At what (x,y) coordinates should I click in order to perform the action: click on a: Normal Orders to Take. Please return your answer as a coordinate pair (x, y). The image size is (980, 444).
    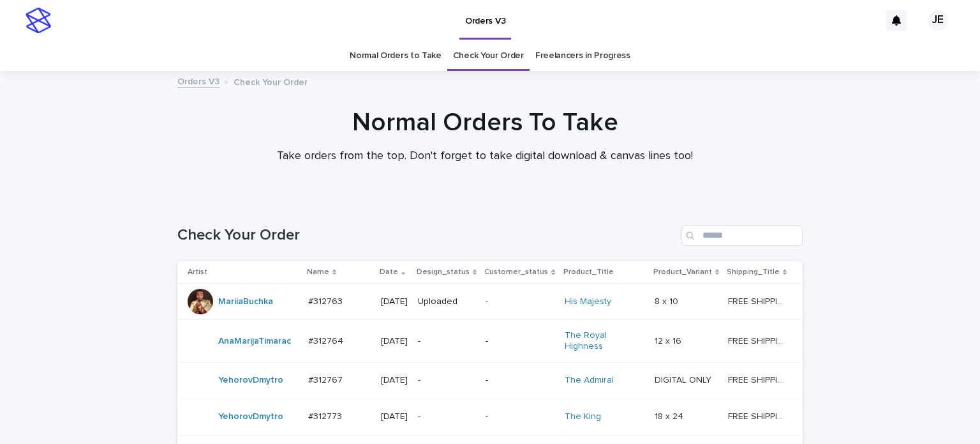
    Looking at the image, I should click on (395, 55).